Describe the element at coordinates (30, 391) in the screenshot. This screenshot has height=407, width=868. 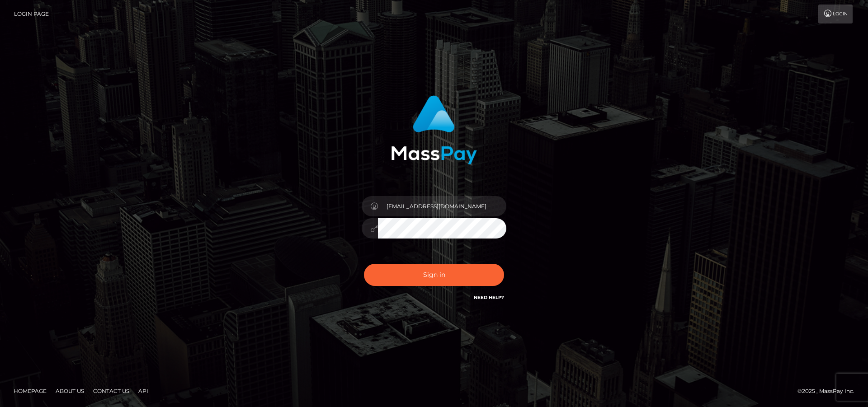
I see `a: Homepage` at that location.